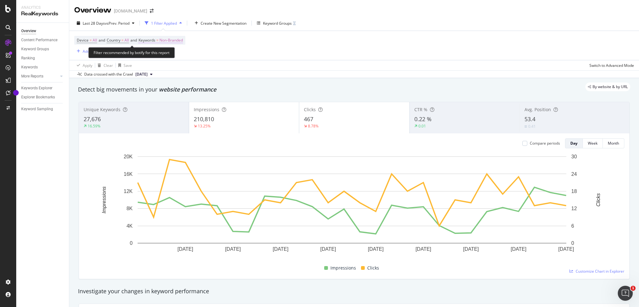 This screenshot has width=639, height=307. I want to click on text: 6, so click(573, 226).